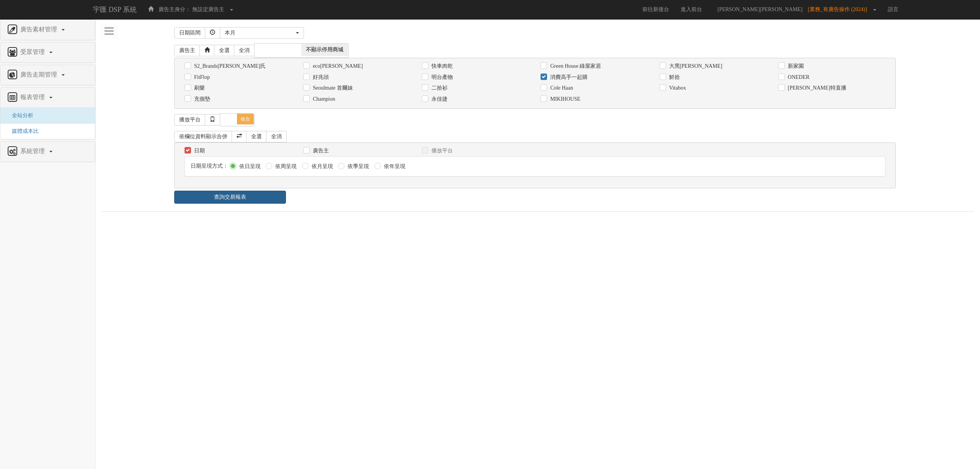 Image resolution: width=980 pixels, height=469 pixels. Describe the element at coordinates (22, 131) in the screenshot. I see `span: 媒體成本比` at that location.